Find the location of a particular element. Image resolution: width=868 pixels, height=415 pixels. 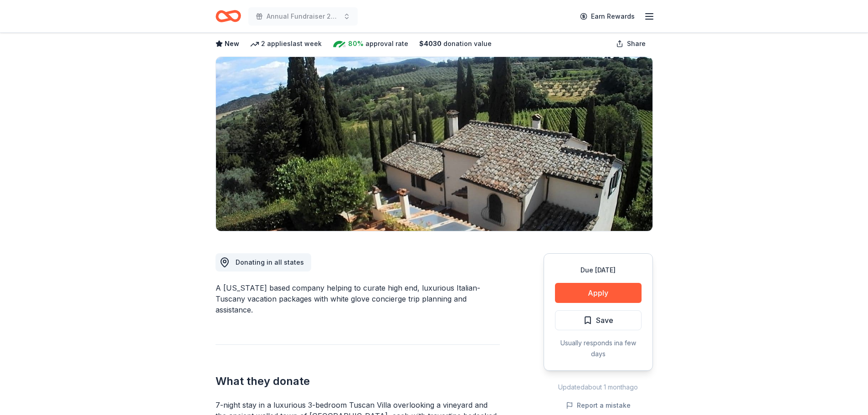

a: Home is located at coordinates (228, 16).